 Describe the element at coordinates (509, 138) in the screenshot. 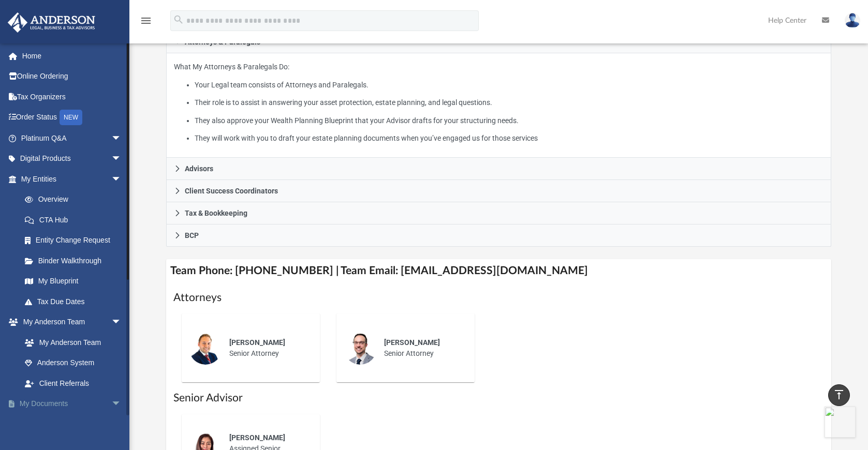

I see `li: They will work with you to draft your estate planning documents when you’ve engaged us for those ...` at that location.